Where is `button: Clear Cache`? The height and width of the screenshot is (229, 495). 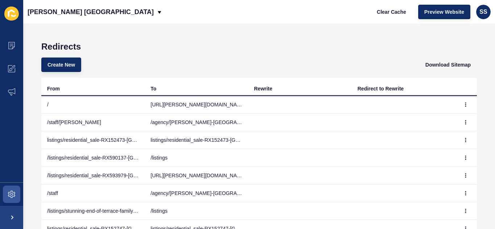
button: Clear Cache is located at coordinates (391, 12).